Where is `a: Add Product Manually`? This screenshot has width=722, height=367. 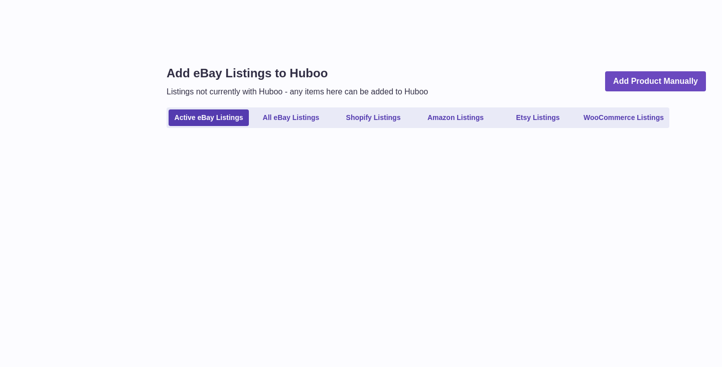 a: Add Product Manually is located at coordinates (655, 81).